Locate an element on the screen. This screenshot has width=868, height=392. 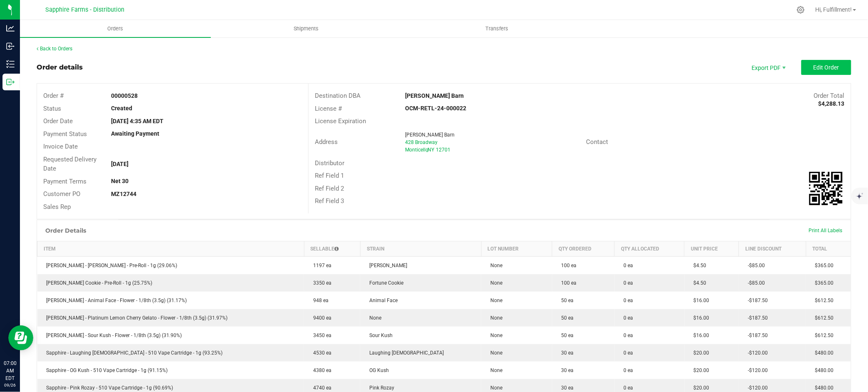
div: Manage settings is located at coordinates (801, 10).